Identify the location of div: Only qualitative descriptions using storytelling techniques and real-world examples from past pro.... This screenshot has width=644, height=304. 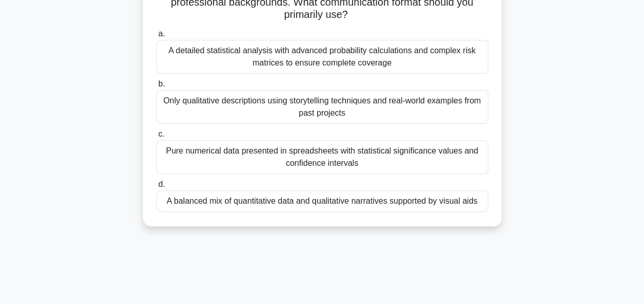
(322, 107).